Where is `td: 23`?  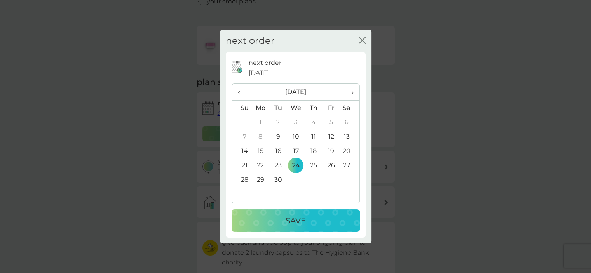 td: 23 is located at coordinates (278, 165).